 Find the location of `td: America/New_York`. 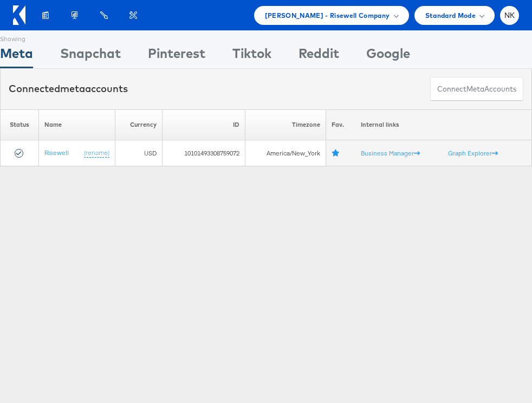

td: America/New_York is located at coordinates (285, 153).